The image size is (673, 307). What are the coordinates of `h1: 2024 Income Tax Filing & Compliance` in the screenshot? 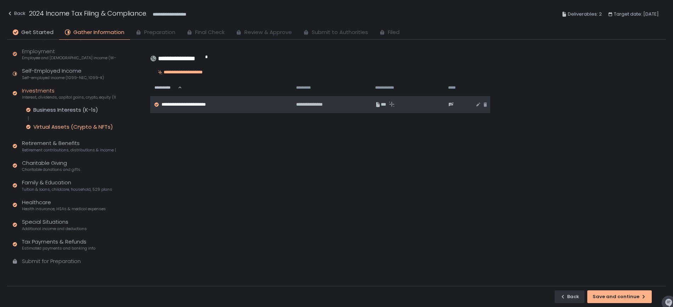 It's located at (87, 13).